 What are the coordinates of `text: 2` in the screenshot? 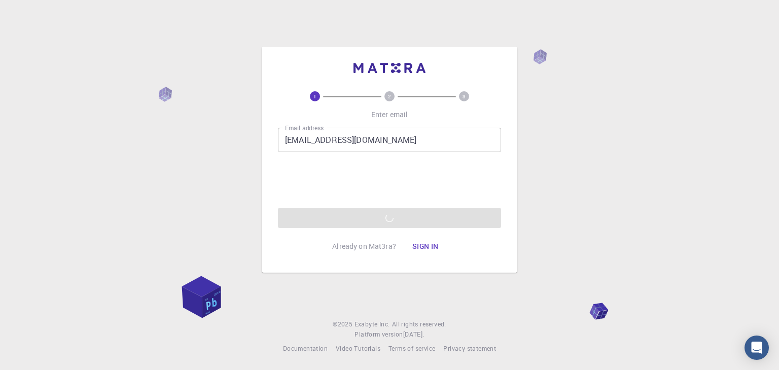 It's located at (389, 96).